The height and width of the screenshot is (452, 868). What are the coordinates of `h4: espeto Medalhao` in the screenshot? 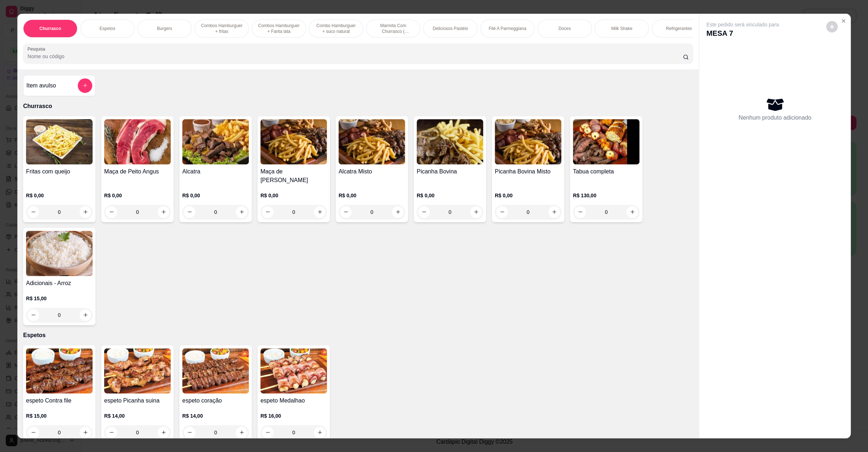 It's located at (294, 401).